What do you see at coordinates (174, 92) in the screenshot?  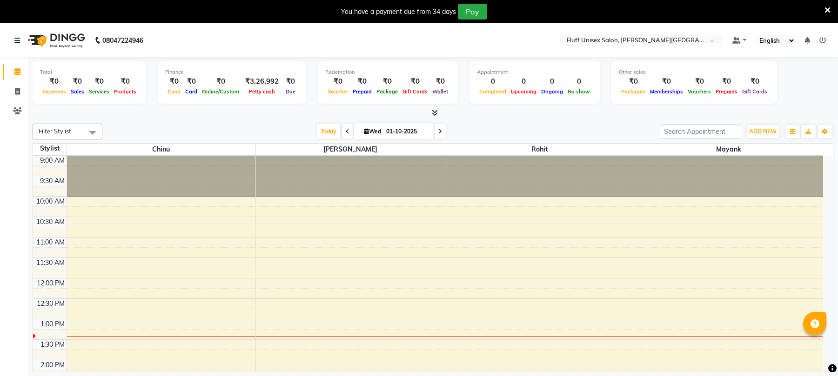 I see `span: Cash` at bounding box center [174, 92].